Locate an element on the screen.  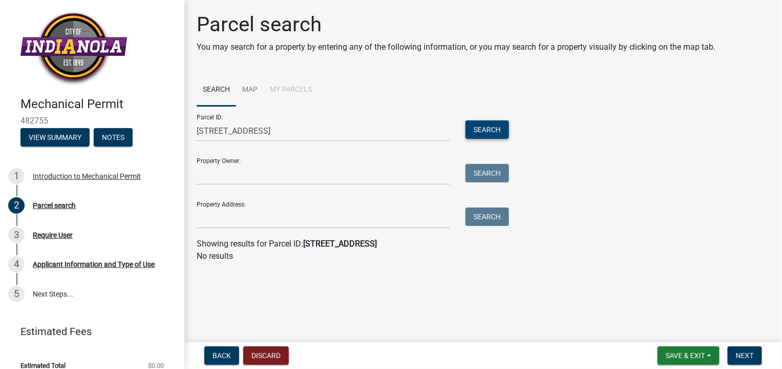
button: Save & Exit is located at coordinates (689, 356).